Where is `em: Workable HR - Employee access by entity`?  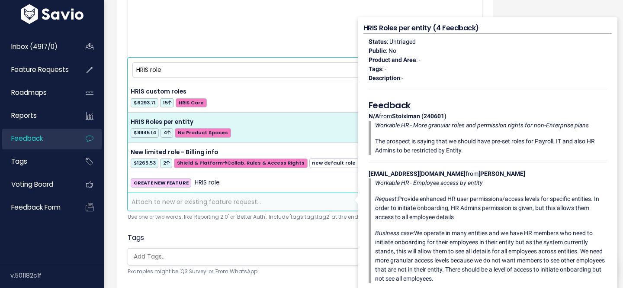 em: Workable HR - Employee access by entity is located at coordinates (429, 183).